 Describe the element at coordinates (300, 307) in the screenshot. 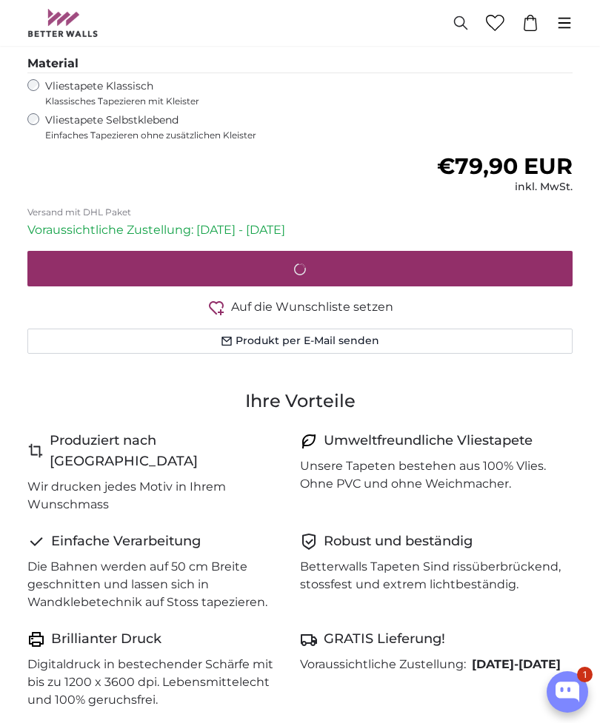

I see `button: Auf die Wunschliste setzen` at that location.